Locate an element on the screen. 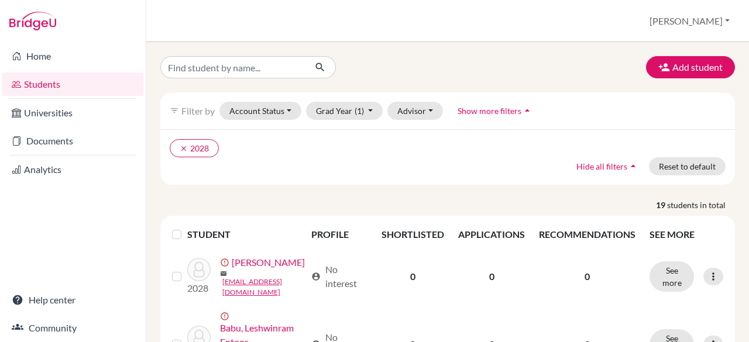  a: Help center is located at coordinates (73, 300).